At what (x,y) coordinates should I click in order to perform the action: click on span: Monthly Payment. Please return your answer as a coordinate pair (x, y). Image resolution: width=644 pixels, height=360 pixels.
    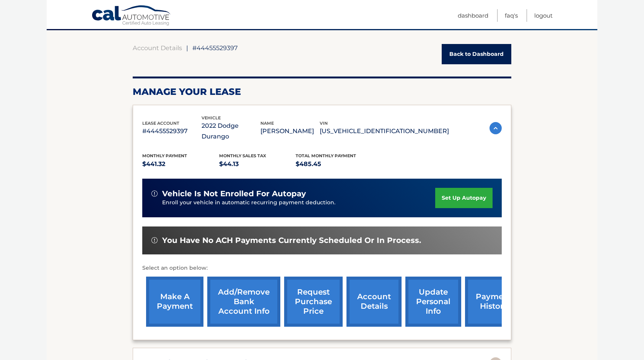
    Looking at the image, I should click on (164, 155).